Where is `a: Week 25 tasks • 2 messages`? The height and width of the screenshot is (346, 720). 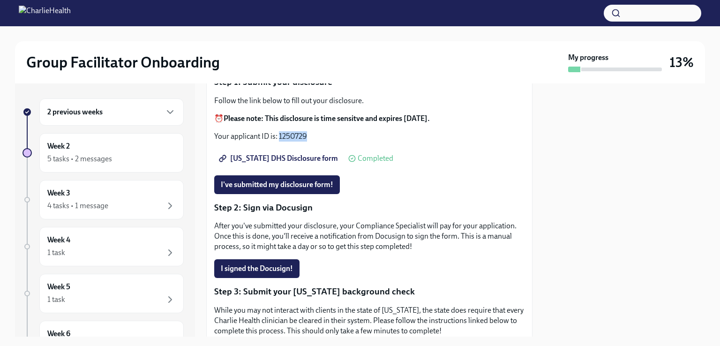
a: Week 25 tasks • 2 messages is located at coordinates (103, 153).